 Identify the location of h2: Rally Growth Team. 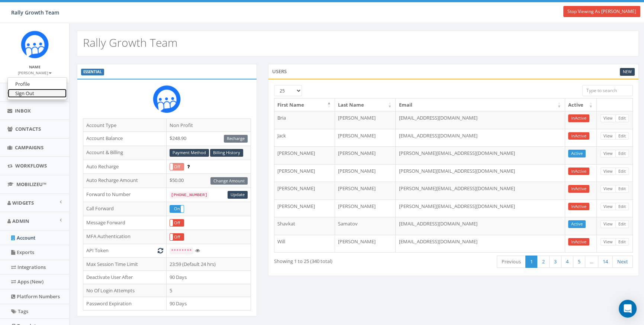
(130, 42).